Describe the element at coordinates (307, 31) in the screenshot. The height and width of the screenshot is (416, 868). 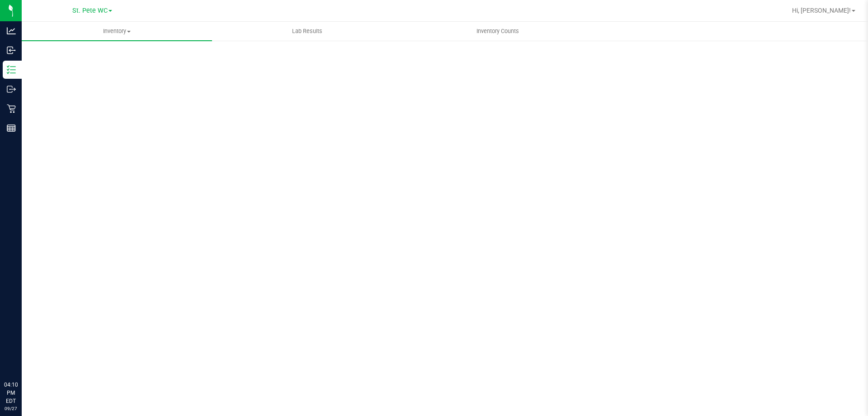
I see `span: Lab Results` at that location.